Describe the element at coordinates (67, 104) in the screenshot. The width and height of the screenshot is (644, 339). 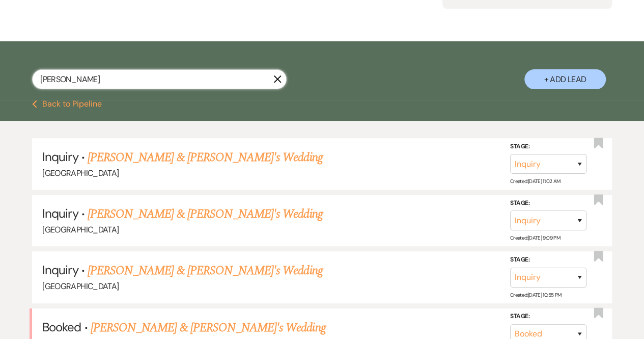
I see `button: Back to Pipeline` at that location.